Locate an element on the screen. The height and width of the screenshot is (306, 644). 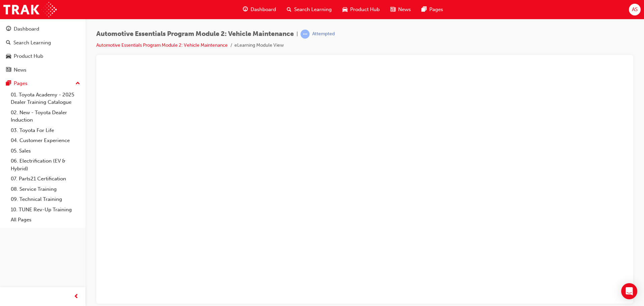
button: AS is located at coordinates (634, 10).